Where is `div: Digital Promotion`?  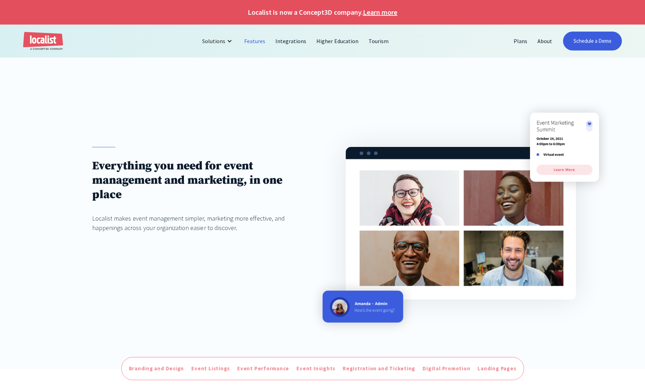 div: Digital Promotion is located at coordinates (447, 368).